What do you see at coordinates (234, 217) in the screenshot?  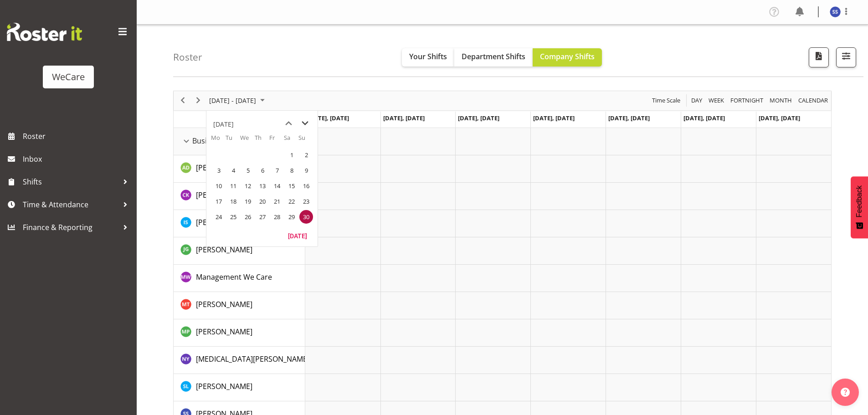 I see `span: Tuesday, June 25, 2024` at bounding box center [234, 217].